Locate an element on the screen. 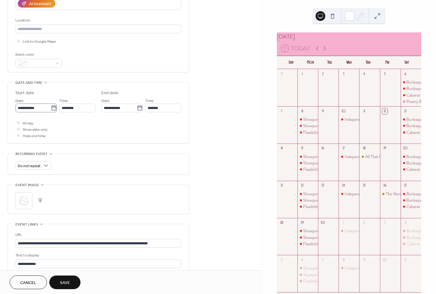 The image size is (436, 294). div: Sat is located at coordinates (407, 62).